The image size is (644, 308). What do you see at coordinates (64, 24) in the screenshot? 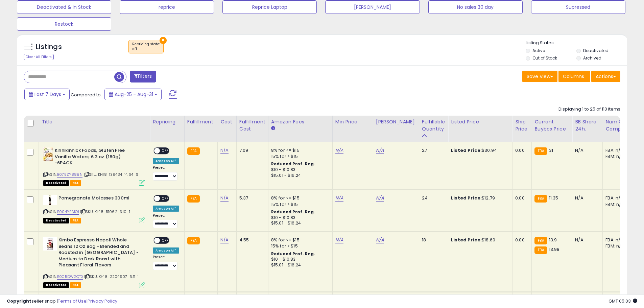
I see `button: Restock` at bounding box center [64, 24].